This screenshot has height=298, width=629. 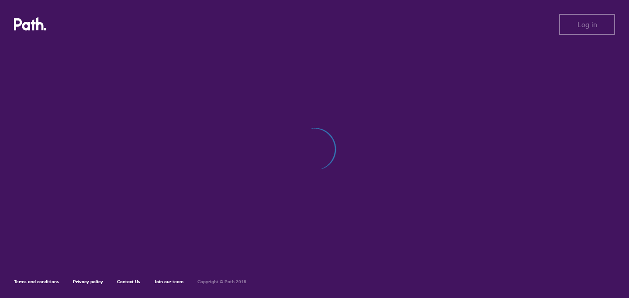 What do you see at coordinates (587, 24) in the screenshot?
I see `span: Log in` at bounding box center [587, 24].